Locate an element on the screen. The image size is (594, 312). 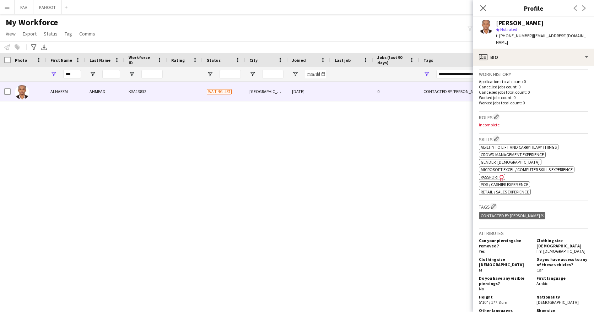
span: Rating is located at coordinates (178, 60).